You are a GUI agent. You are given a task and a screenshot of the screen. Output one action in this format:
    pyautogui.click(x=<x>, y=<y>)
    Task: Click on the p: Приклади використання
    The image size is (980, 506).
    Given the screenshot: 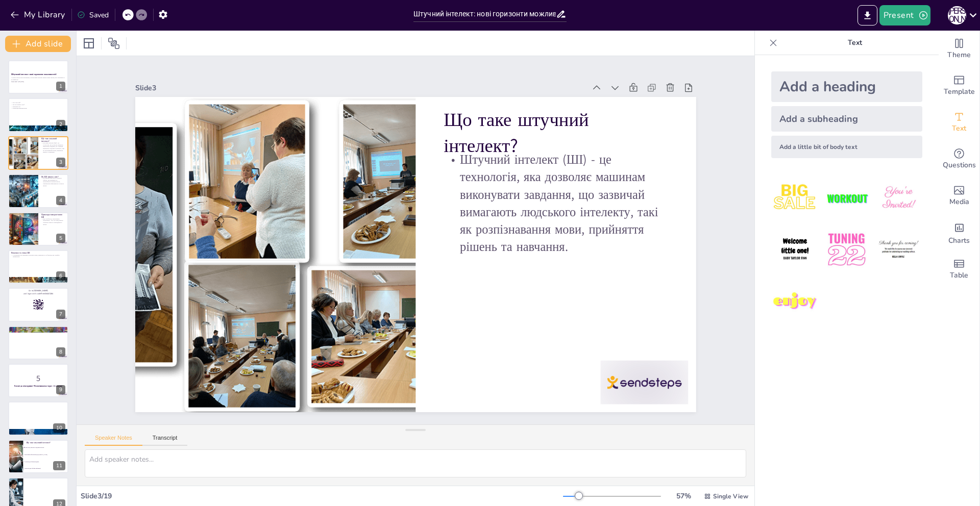 What is the action you would take?
    pyautogui.click(x=38, y=108)
    